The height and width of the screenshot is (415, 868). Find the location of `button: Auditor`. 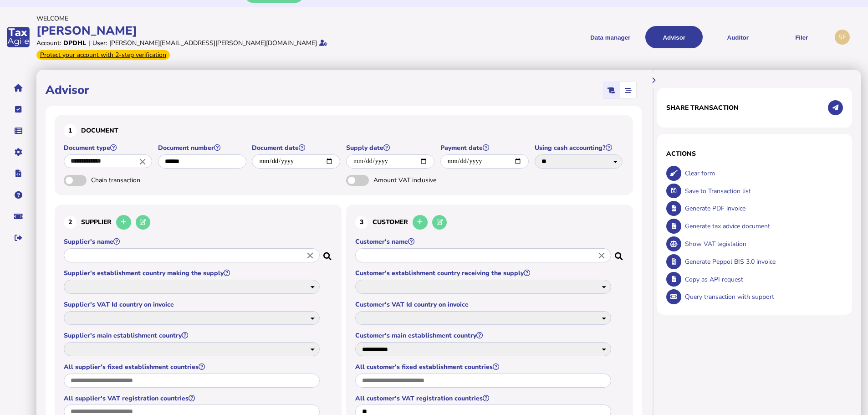

button: Auditor is located at coordinates (737, 37).